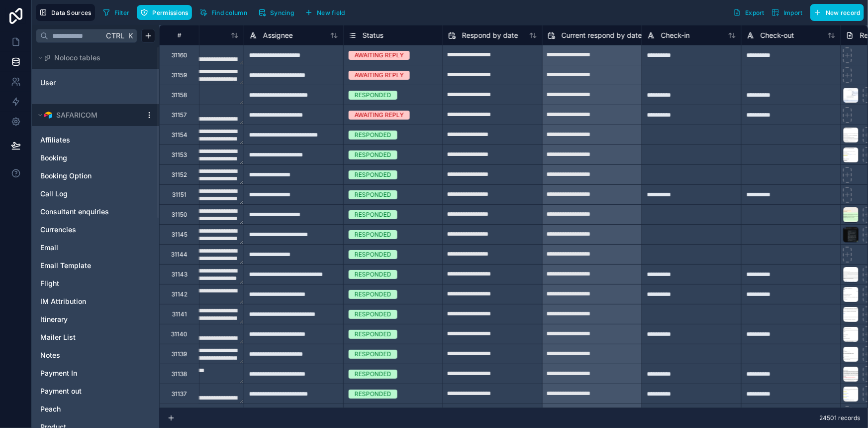  Describe the element at coordinates (95, 355) in the screenshot. I see `div: Notes` at that location.